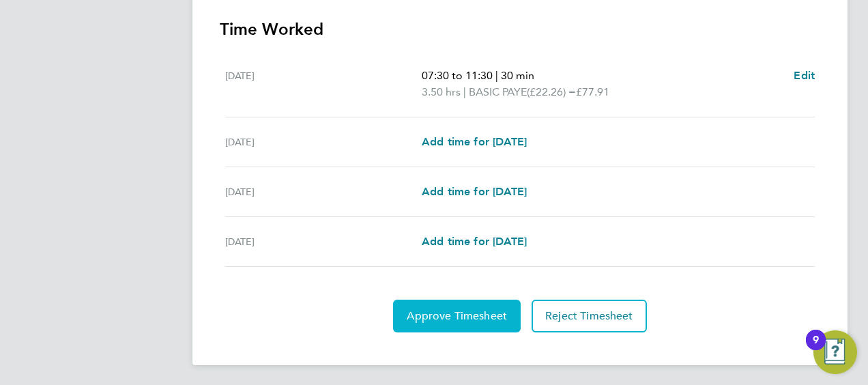  Describe the element at coordinates (815, 349) in the screenshot. I see `div: 9` at that location.